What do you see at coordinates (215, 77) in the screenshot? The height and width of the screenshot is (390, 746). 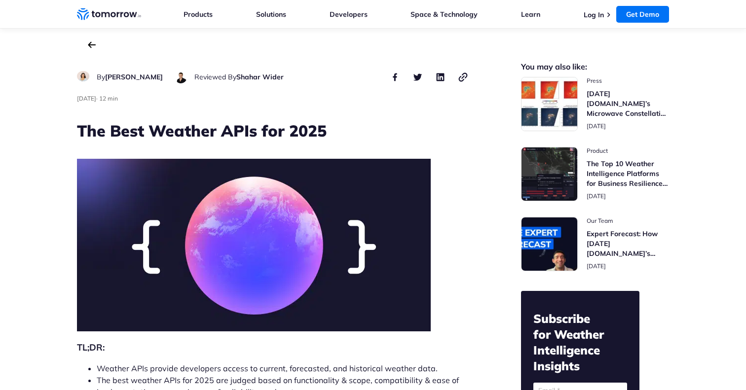 I see `span: Reviewed By` at bounding box center [215, 77].